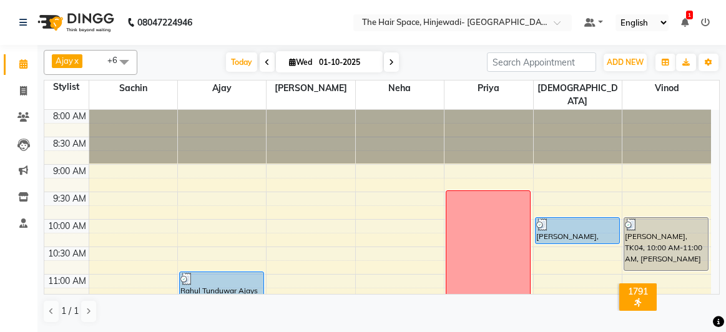 This screenshot has height=332, width=726. What do you see at coordinates (667, 88) in the screenshot?
I see `span: Vinod` at bounding box center [667, 88].